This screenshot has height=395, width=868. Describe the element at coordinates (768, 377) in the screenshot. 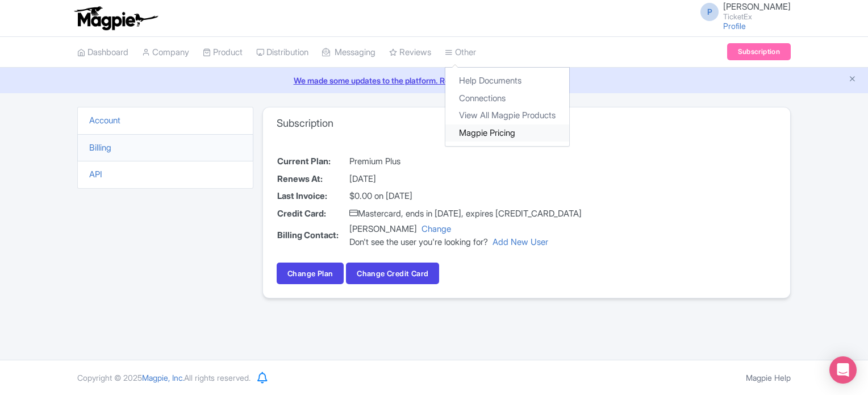

I see `a: Magpie Help` at that location.